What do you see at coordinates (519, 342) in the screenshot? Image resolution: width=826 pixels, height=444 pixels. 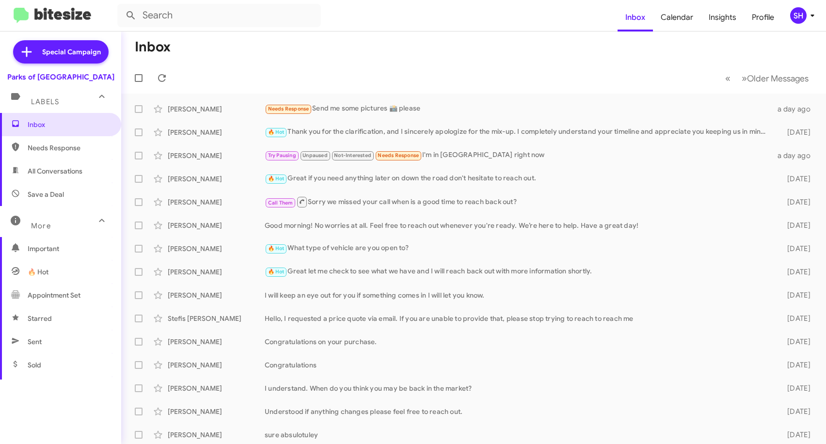 I see `div: Congratulations on your purchase.` at bounding box center [519, 342].